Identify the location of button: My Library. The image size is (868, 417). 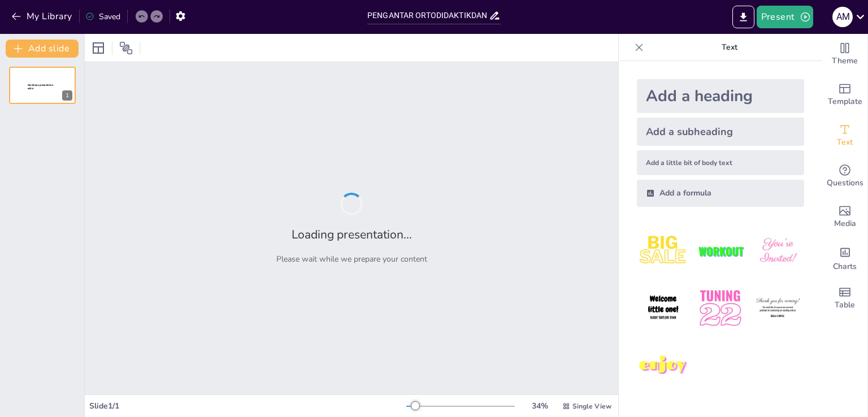
(42, 16).